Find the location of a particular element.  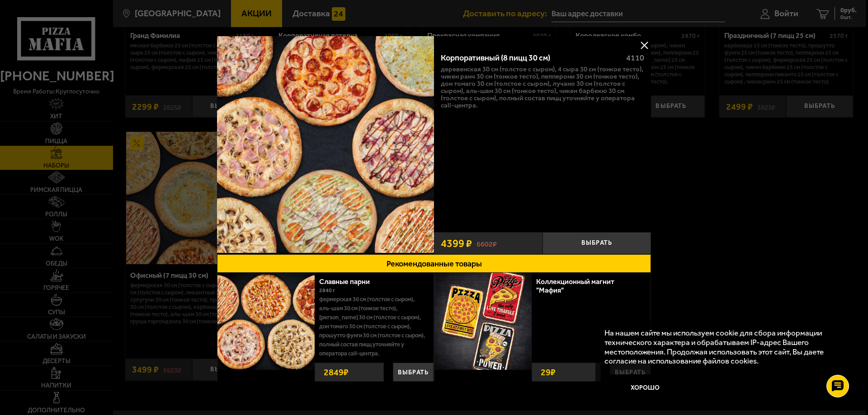

strong: 2849 ₽ is located at coordinates (336, 372).